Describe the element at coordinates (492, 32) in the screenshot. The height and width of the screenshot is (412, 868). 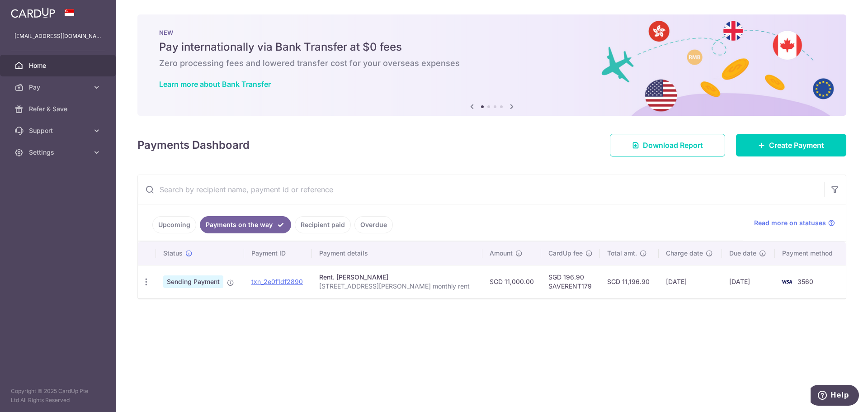
I see `p: NEW` at that location.